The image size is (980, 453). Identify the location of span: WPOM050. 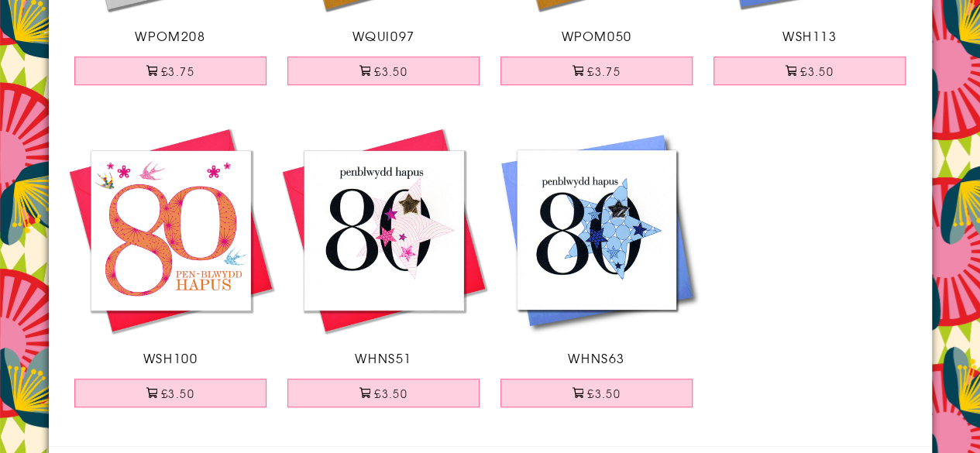
(596, 36).